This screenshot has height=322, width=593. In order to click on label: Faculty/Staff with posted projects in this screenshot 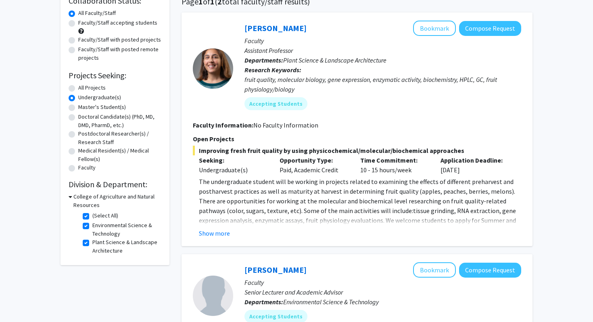, I will do `click(119, 40)`.